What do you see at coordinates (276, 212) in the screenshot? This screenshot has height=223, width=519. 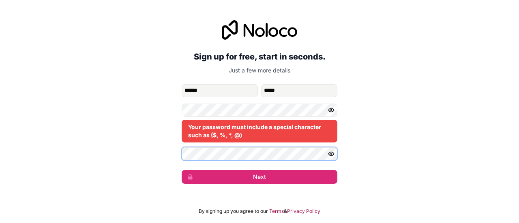 I see `a: Terms` at bounding box center [276, 212].